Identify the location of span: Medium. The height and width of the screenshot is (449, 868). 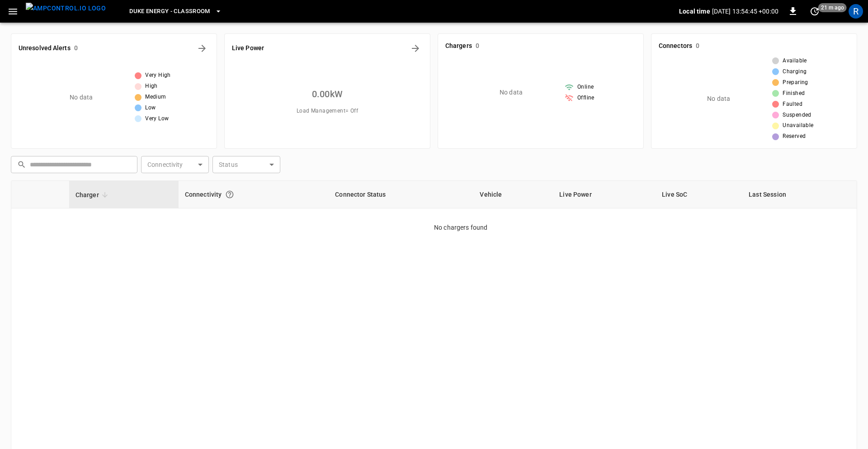
(156, 97).